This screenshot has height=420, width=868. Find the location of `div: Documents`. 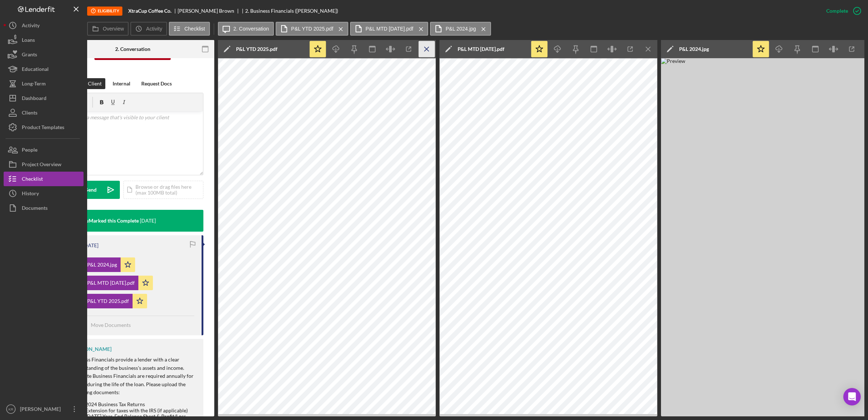

div: Documents is located at coordinates (34, 209).